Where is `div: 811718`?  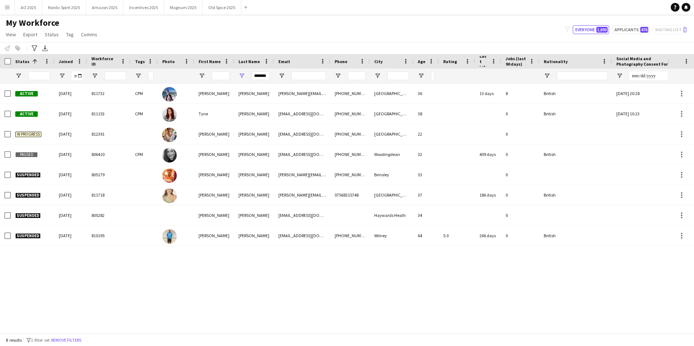 div: 811718 is located at coordinates (109, 195).